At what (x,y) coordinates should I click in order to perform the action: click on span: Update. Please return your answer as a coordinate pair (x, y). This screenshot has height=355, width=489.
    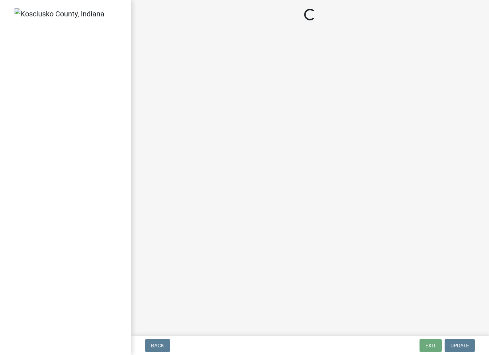
    Looking at the image, I should click on (460, 345).